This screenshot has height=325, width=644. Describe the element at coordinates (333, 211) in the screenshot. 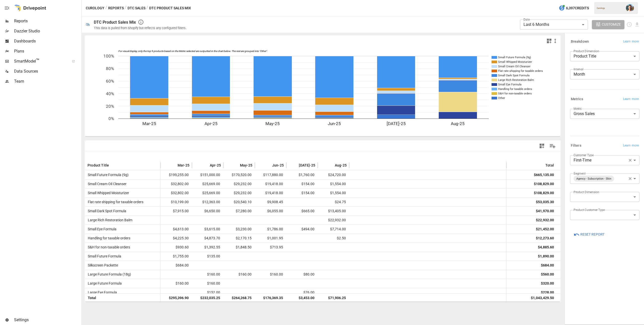

I see `span: $13,405.00` at that location.